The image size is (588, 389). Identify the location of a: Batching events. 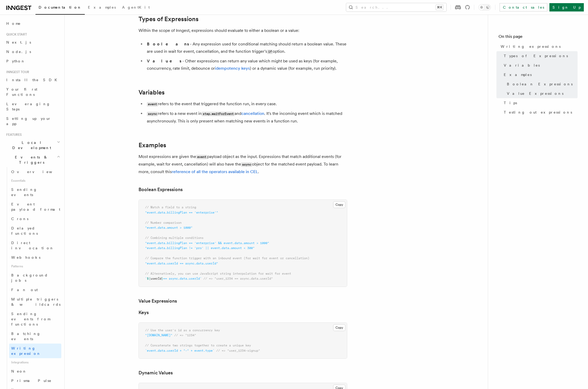
(35, 336).